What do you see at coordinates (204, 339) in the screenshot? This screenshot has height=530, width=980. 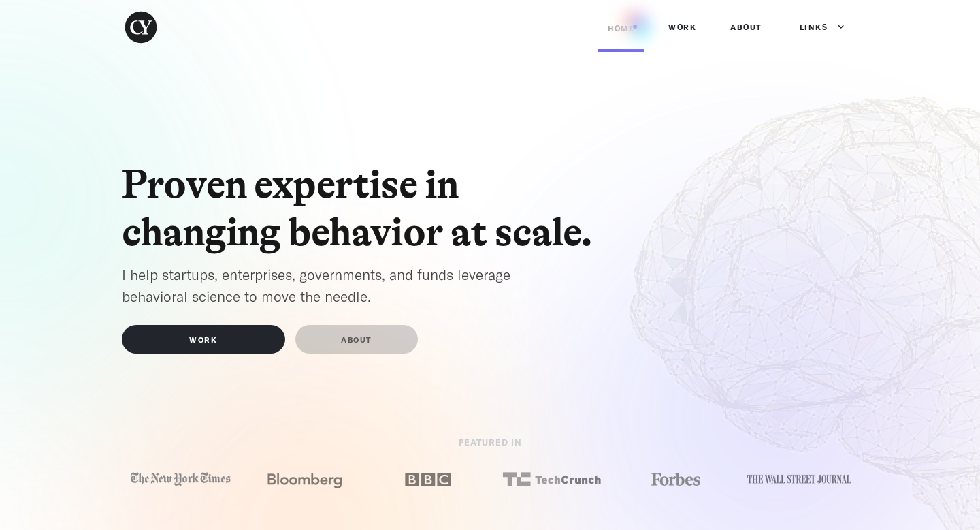 I see `a: WORK` at bounding box center [204, 339].